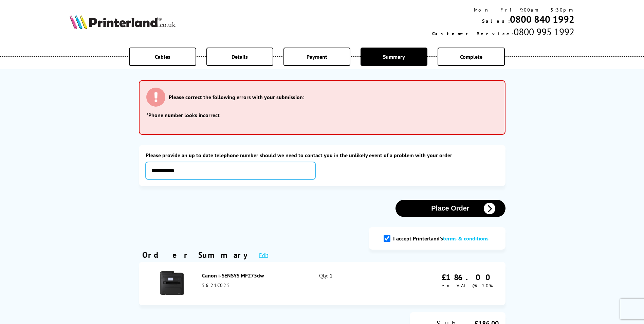 Image resolution: width=644 pixels, height=324 pixels. Describe the element at coordinates (496, 21) in the screenshot. I see `span: Sales:` at that location.